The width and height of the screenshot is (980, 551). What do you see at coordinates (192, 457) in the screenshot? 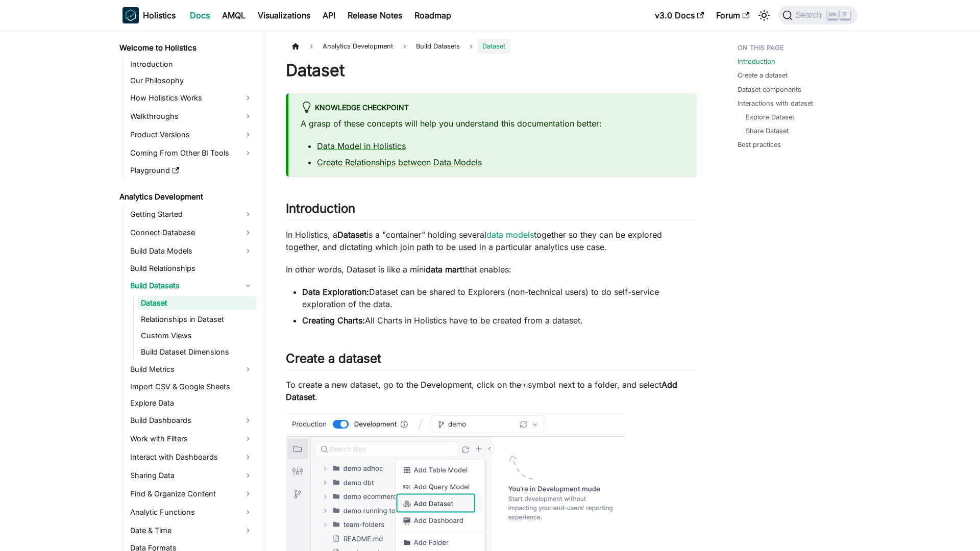
I see `a: Interact with Dashboards` at bounding box center [192, 457].